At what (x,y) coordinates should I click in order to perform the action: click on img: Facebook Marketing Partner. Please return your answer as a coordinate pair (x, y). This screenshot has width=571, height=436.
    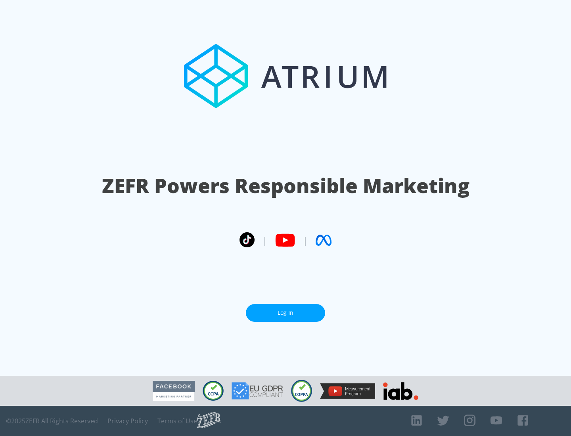
    Looking at the image, I should click on (174, 391).